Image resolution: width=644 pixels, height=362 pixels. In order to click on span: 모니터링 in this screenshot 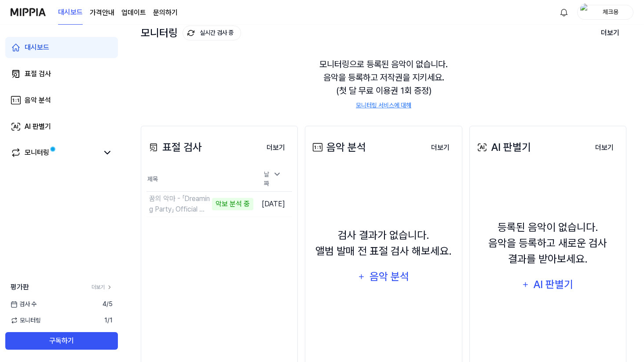, I will do `click(25, 320)`.